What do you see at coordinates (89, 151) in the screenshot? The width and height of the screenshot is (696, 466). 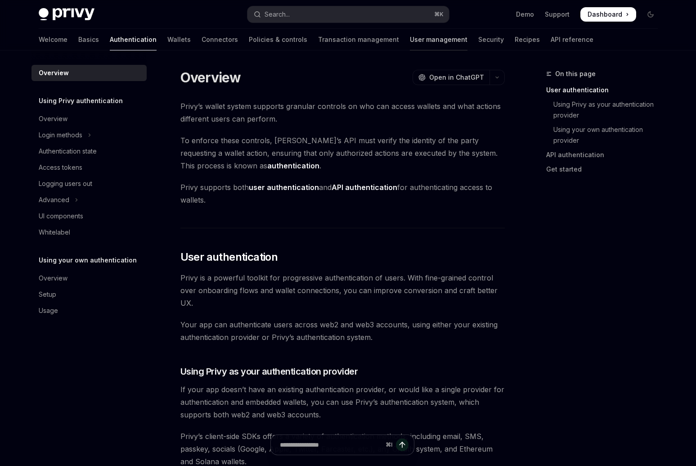 I see `a: Authentication state` at bounding box center [89, 151].